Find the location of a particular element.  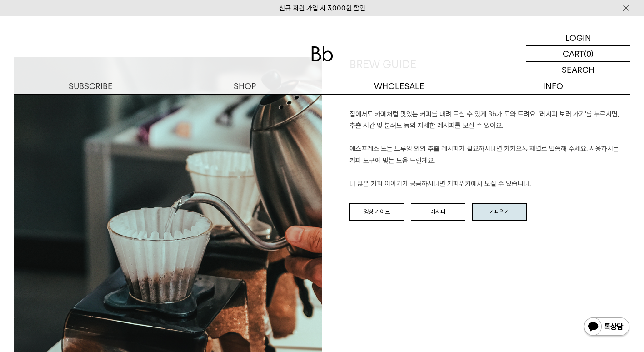

p: INFO is located at coordinates (553, 86).